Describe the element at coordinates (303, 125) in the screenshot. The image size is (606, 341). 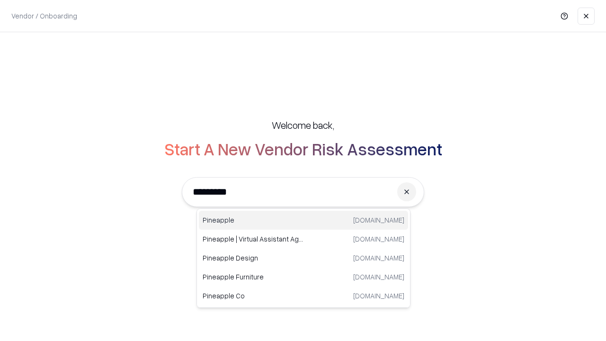
I see `h5: Welcome back,` at that location.